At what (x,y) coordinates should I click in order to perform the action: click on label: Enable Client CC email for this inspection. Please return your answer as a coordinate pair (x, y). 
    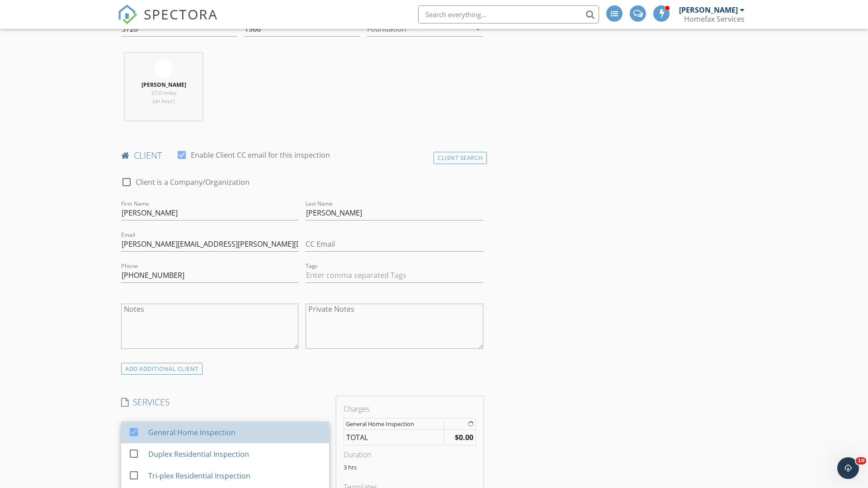
    Looking at the image, I should click on (260, 155).